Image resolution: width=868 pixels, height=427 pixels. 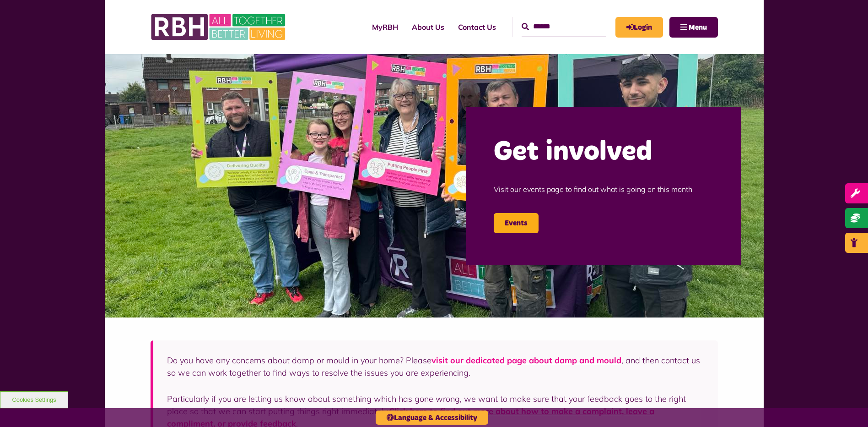 What do you see at coordinates (432, 417) in the screenshot?
I see `button: Language & Accessibility` at bounding box center [432, 417].